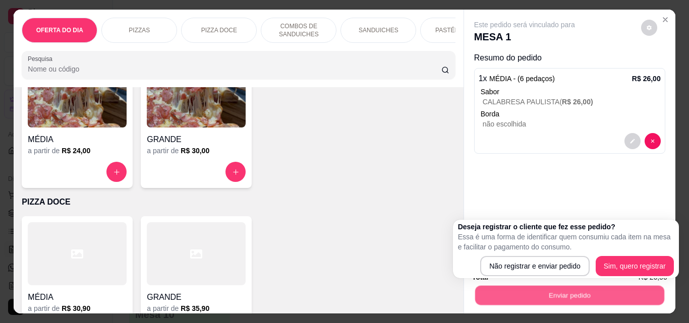  Describe the element at coordinates (572, 124) in the screenshot. I see `p: não escolhida` at that location.